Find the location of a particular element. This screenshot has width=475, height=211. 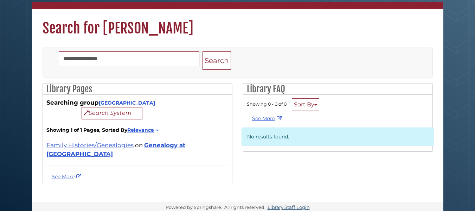

p: No results found. is located at coordinates (338, 136).